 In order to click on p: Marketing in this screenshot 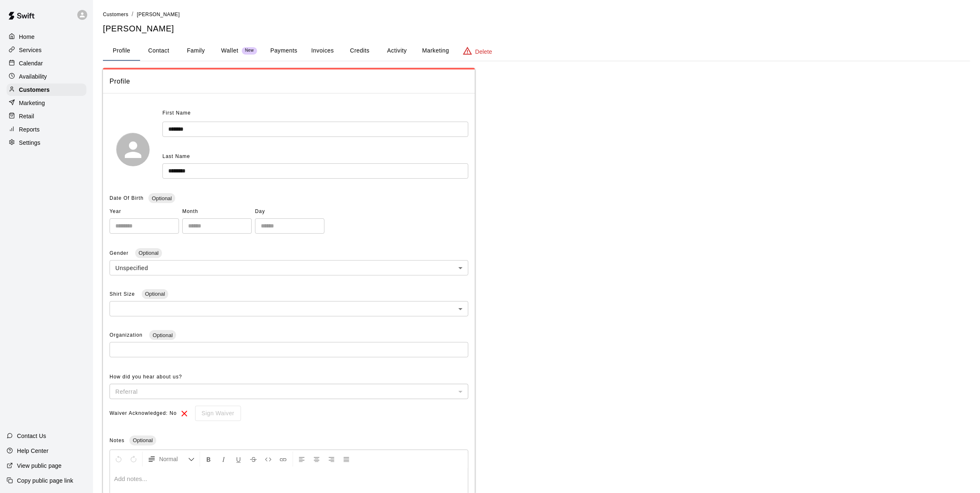, I will do `click(32, 103)`.